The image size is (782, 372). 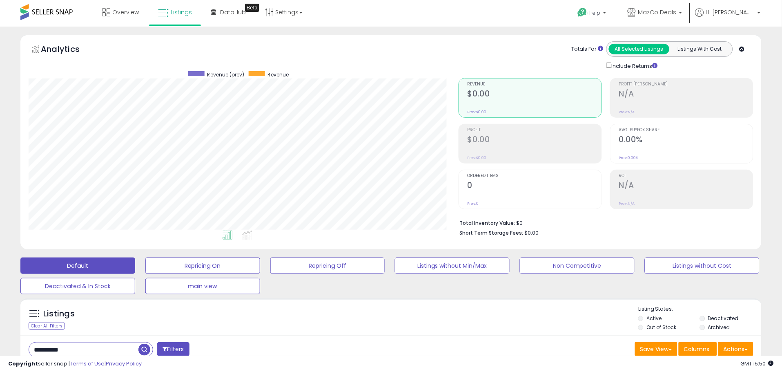 I want to click on button: Save View, so click(x=656, y=349).